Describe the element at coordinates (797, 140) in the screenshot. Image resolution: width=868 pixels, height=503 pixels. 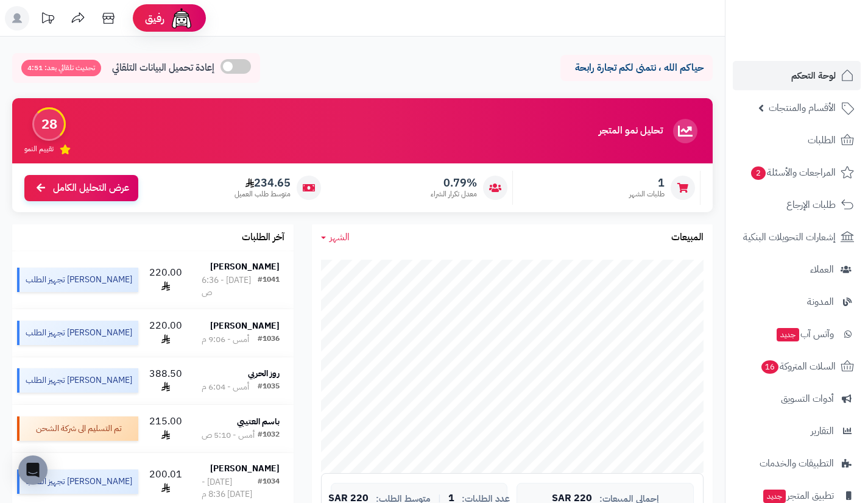
I see `a: الطلبات` at that location.